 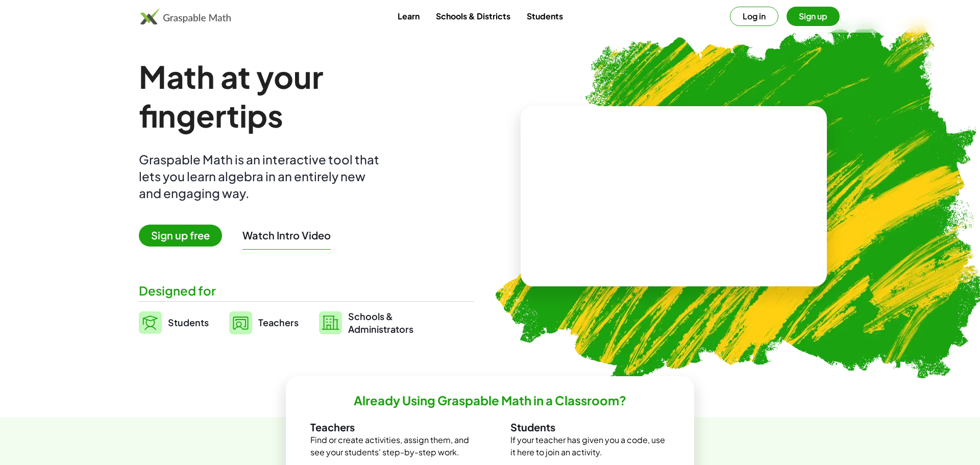 I want to click on h3: Teachers, so click(x=390, y=427).